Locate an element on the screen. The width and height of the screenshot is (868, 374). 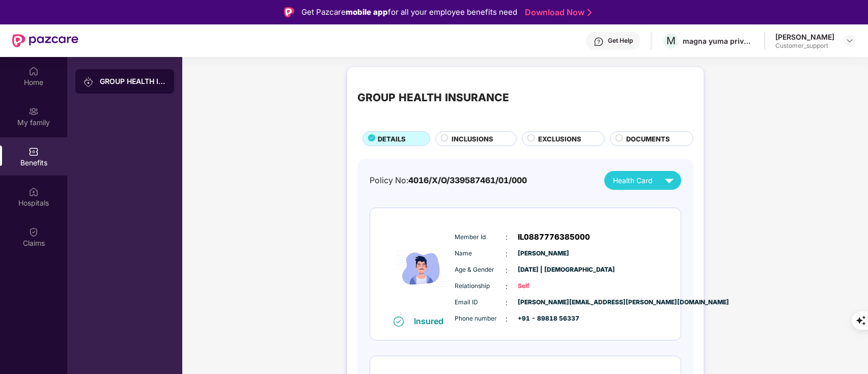
img: New Pazcare Logo is located at coordinates (45, 41).